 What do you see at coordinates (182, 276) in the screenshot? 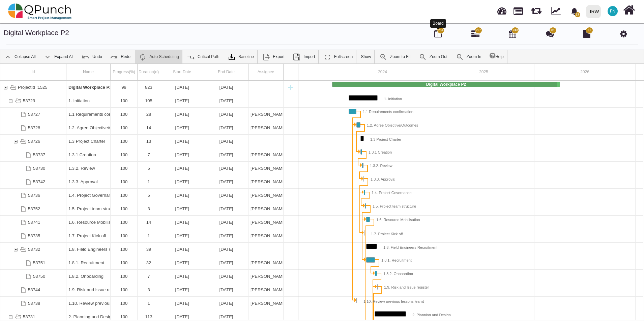
I see `div: 04-06-2024` at bounding box center [182, 276].